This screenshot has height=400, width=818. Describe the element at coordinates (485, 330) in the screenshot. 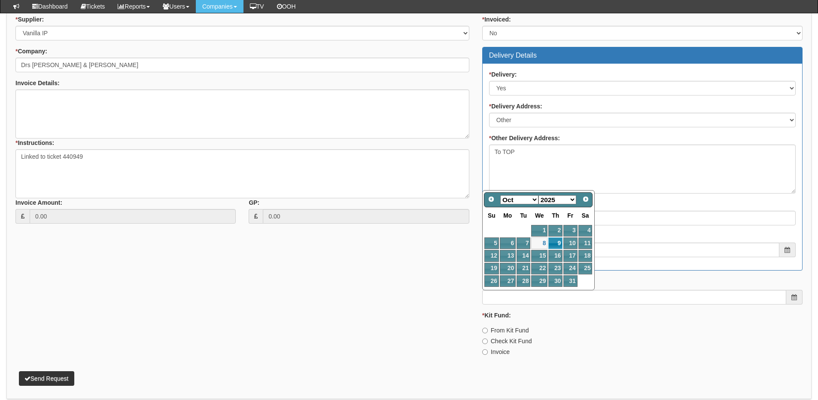

I see `input: From Kit Fund` at that location.